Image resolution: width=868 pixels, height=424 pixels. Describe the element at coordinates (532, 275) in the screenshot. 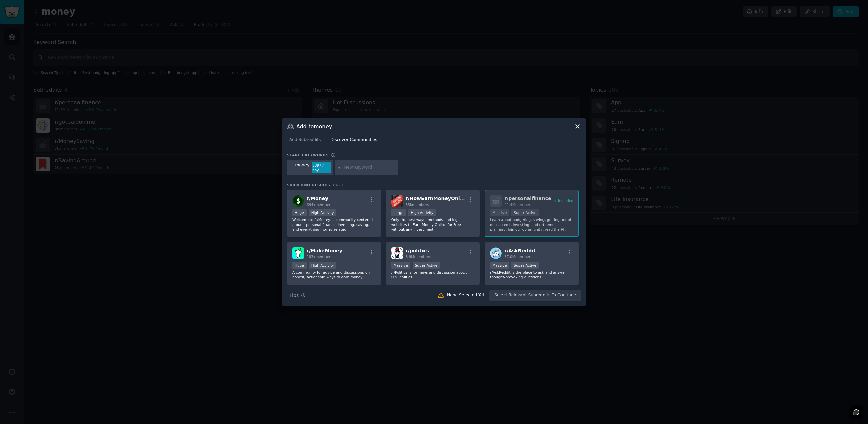

I see `p: r/AskReddit is the place to ask and answer thought-provoking questions.` at that location.